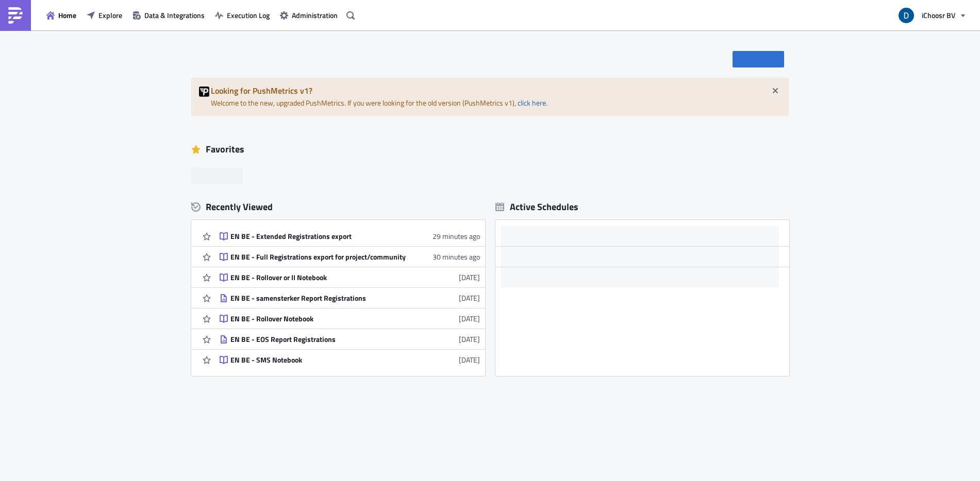 This screenshot has width=980, height=481. What do you see at coordinates (338, 207) in the screenshot?
I see `div: Recently Viewed` at bounding box center [338, 207].